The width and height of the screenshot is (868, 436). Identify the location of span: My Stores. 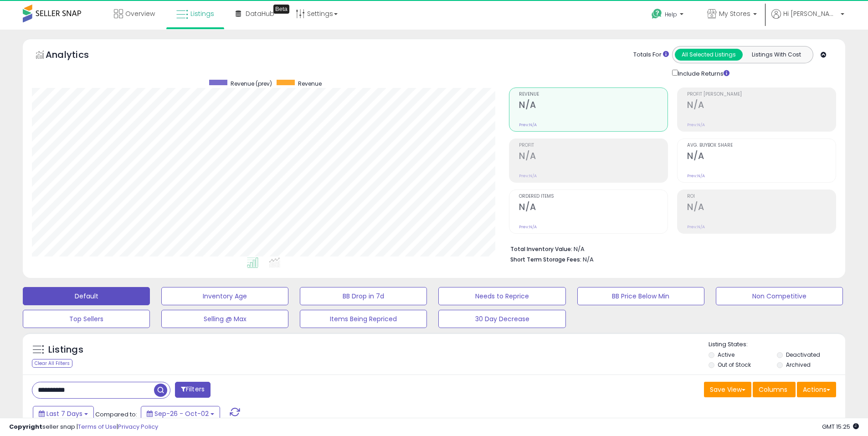
(735, 14).